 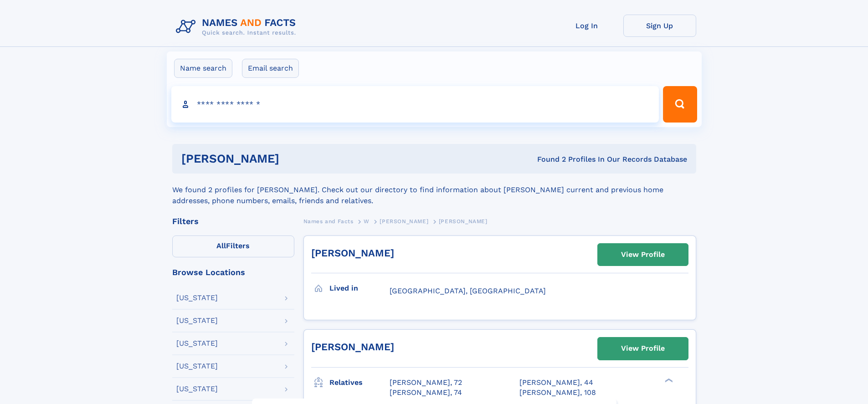 I want to click on label: Name search, so click(x=203, y=68).